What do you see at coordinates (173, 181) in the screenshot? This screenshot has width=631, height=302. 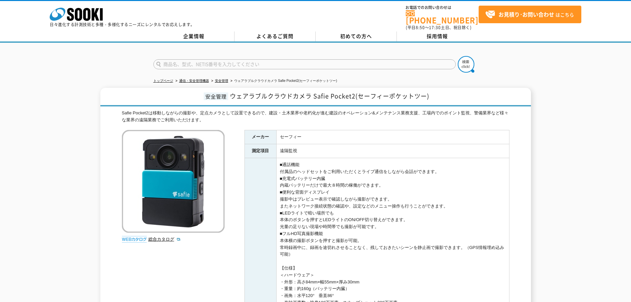 I see `img: ウェアラブルクラウドカメラ Safie Pocket2(セーフィーポケットツー)` at bounding box center [173, 181].